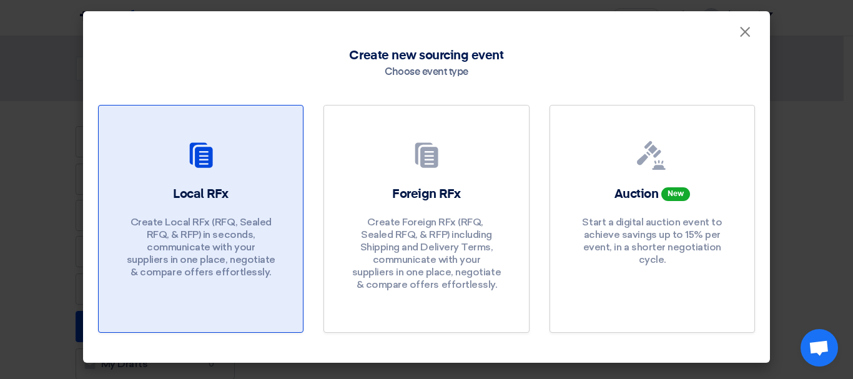 The width and height of the screenshot is (853, 379). I want to click on font: Start a digital auction event to achieve savings up to 15% per event, in a shorter negotiation cy..., so click(652, 240).